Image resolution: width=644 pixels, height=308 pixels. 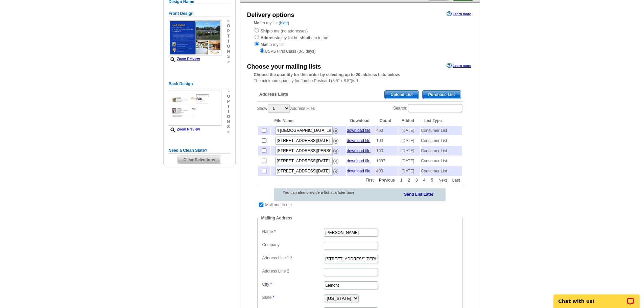 I want to click on a: Previous, so click(x=387, y=180).